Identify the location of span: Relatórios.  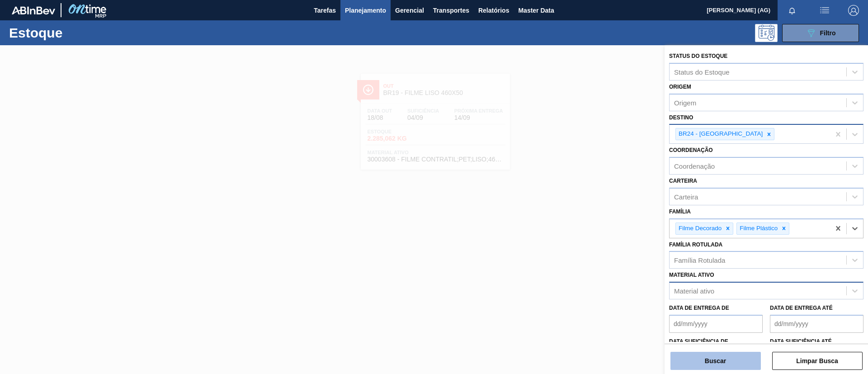
(494, 10).